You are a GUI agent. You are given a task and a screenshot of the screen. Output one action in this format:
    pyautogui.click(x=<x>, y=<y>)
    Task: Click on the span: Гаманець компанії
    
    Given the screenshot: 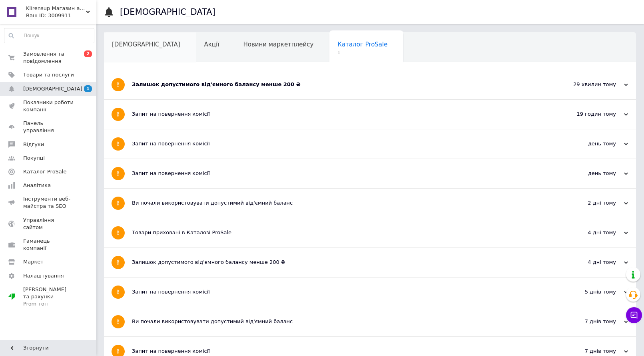 What is the action you would take?
    pyautogui.click(x=49, y=245)
    